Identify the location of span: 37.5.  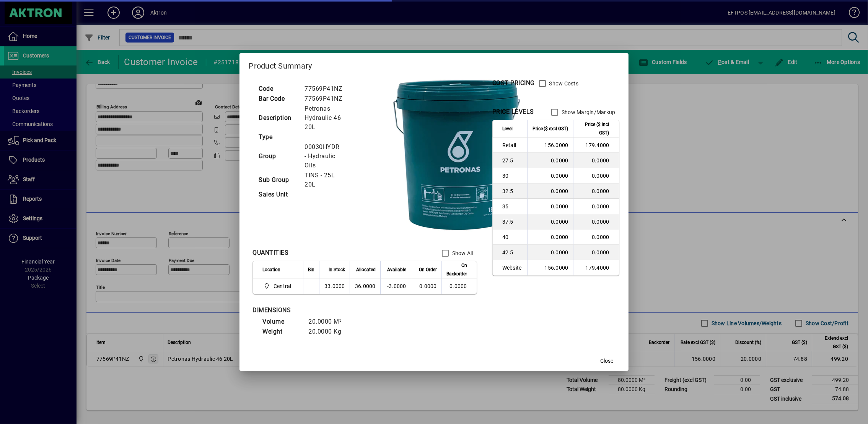
(512, 221).